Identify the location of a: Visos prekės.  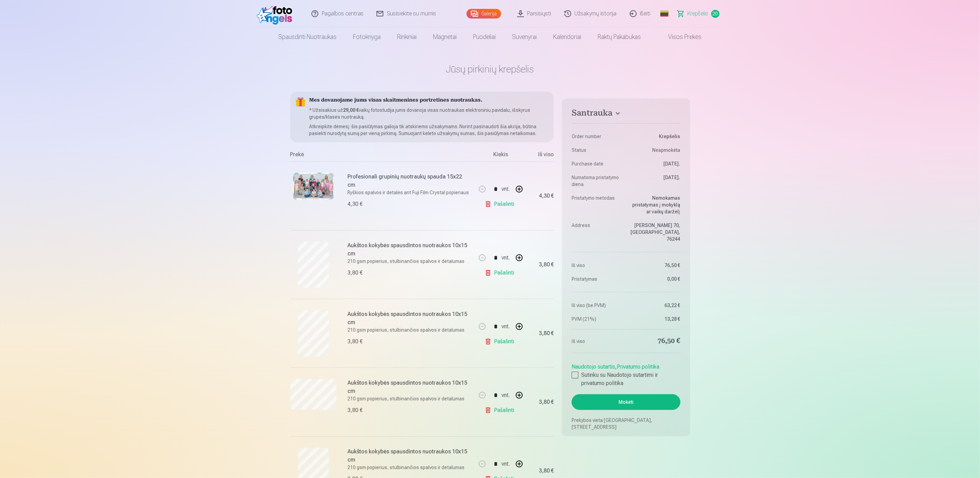
(679, 37).